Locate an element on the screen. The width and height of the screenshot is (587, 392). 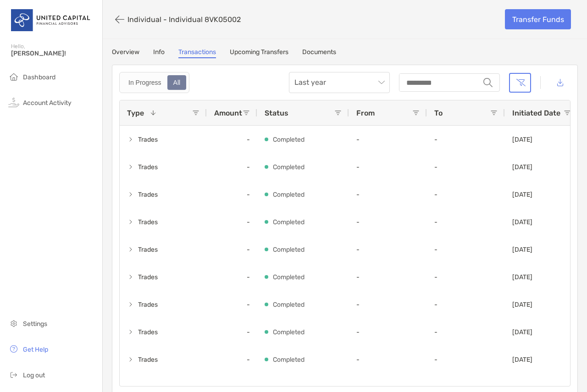
img: logout icon is located at coordinates (14, 374).